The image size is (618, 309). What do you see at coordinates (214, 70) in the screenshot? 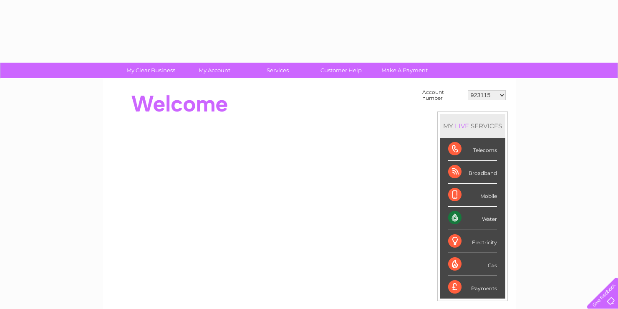
I see `a: My Account` at bounding box center [214, 70].